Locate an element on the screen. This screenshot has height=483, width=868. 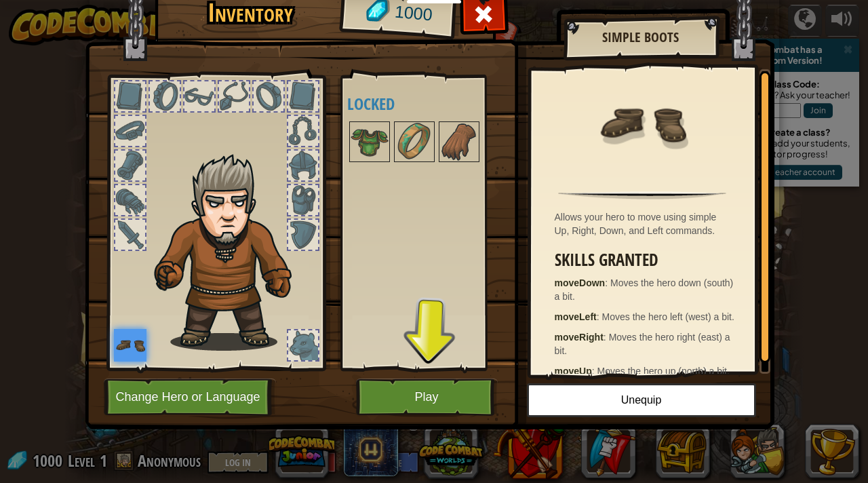
strong: moveLeft is located at coordinates (576, 316).